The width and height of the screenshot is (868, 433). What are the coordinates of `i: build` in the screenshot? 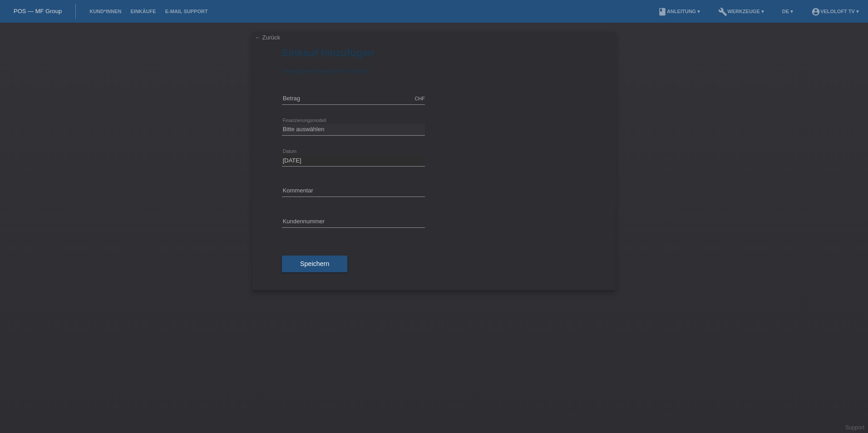 It's located at (723, 12).